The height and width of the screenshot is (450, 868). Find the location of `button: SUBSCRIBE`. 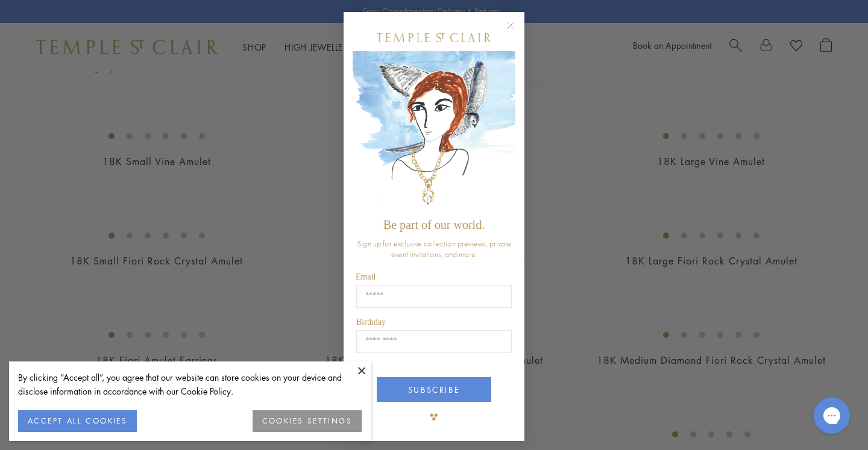

button: SUBSCRIBE is located at coordinates (434, 389).